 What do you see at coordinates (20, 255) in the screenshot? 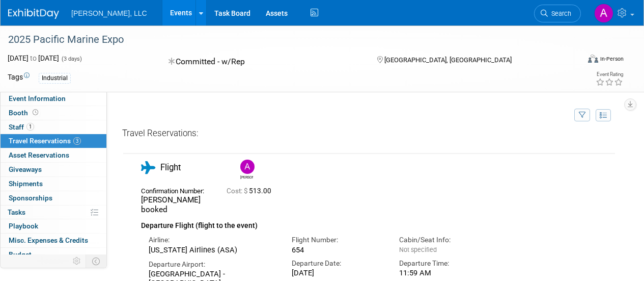
I see `span: Budget` at bounding box center [20, 255].